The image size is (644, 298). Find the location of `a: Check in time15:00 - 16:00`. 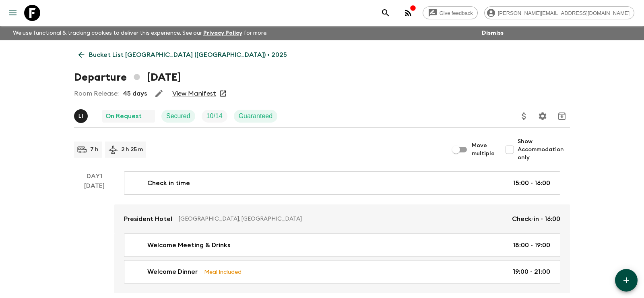

a: Check in time15:00 - 16:00 is located at coordinates (342, 183).